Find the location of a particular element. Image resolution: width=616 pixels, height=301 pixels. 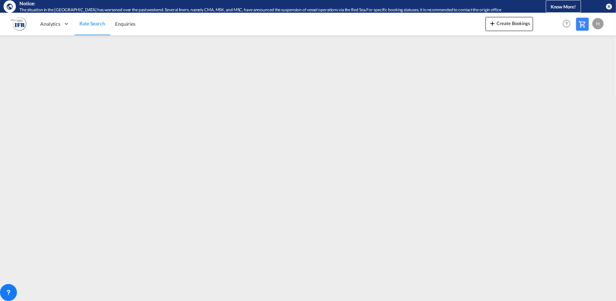

button: icon-close-circle is located at coordinates (609, 6).